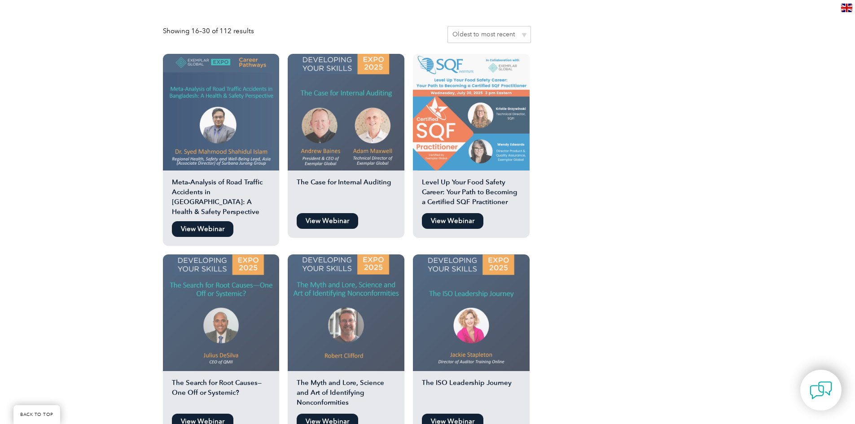 This screenshot has height=424, width=855. What do you see at coordinates (37, 415) in the screenshot?
I see `a: BACK TO TOP` at bounding box center [37, 415].